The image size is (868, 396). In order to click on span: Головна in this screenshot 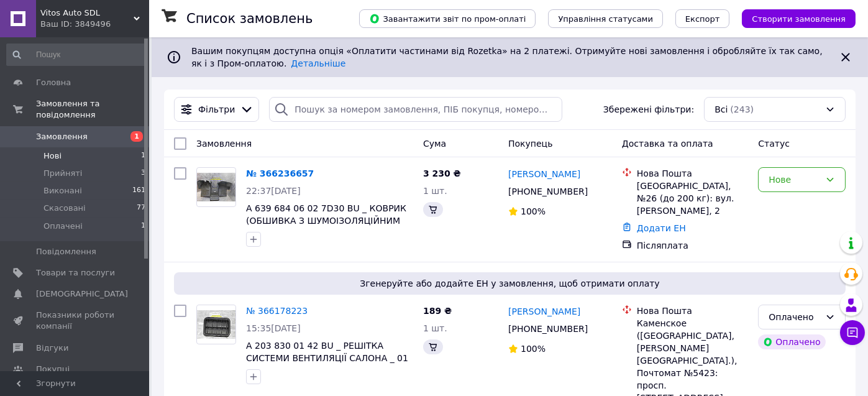, I will do `click(53, 82)`.